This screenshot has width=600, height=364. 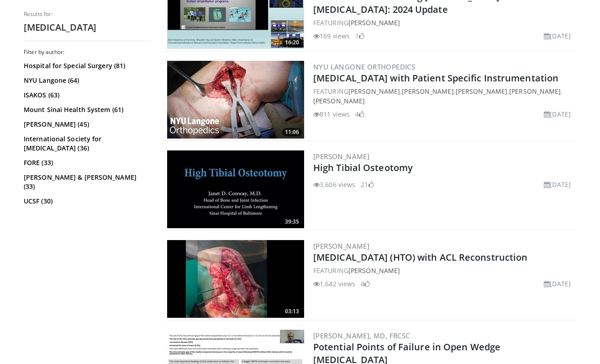 What do you see at coordinates (236, 99) in the screenshot?
I see `a: 11:06` at bounding box center [236, 99].